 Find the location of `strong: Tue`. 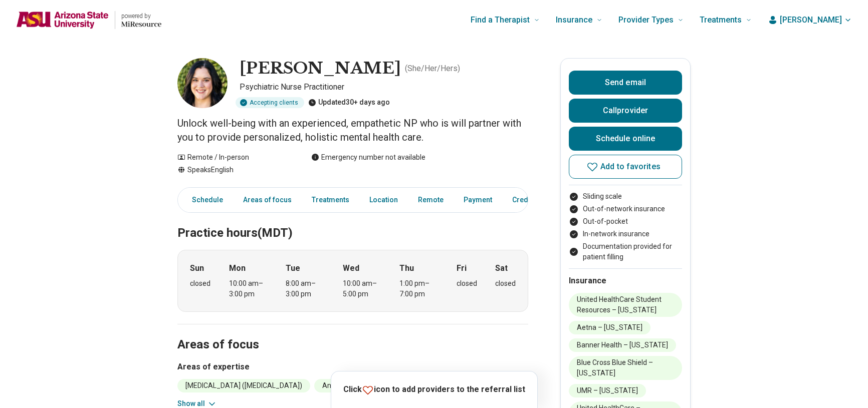

strong: Tue is located at coordinates (293, 268).